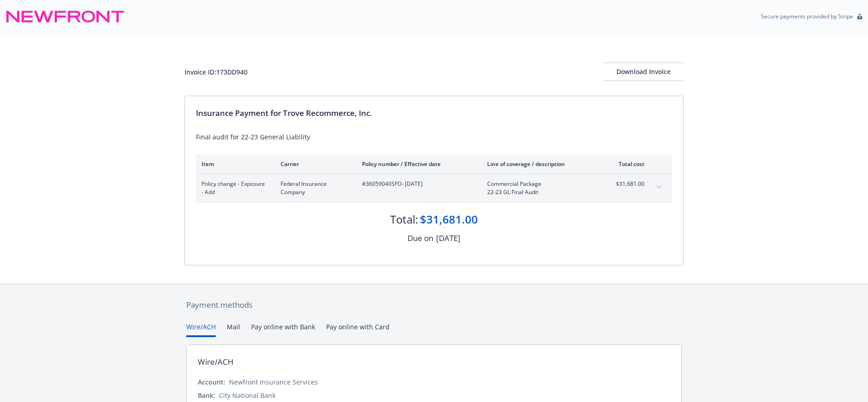 The image size is (868, 402). Describe the element at coordinates (247, 395) in the screenshot. I see `div: City National Bank` at that location.